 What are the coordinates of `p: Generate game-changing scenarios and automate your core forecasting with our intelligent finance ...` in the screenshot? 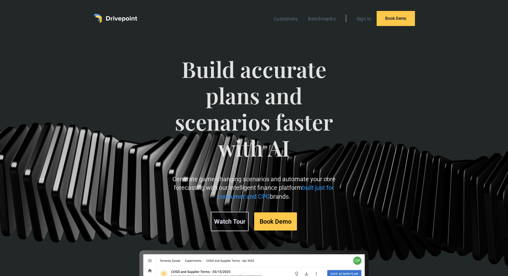 It's located at (254, 188).